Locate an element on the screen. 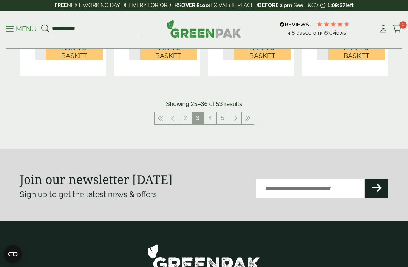 This screenshot has height=267, width=408. div: 4.79 Stars is located at coordinates (333, 24).